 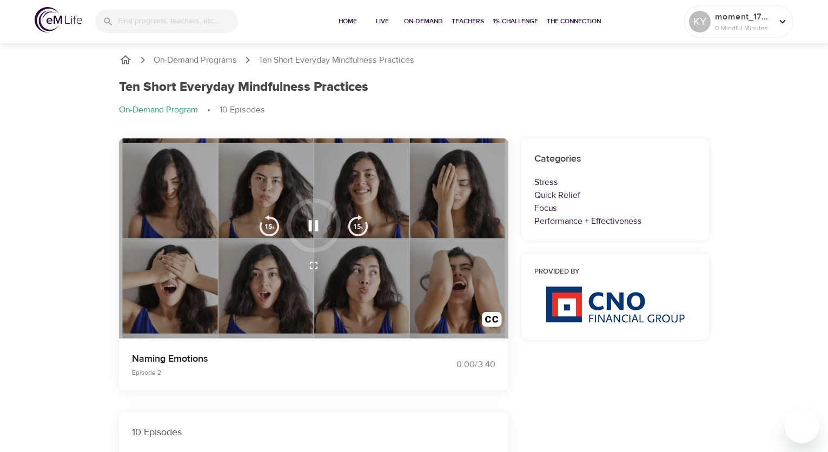 I want to click on p: Performance + Effectiveness, so click(x=616, y=221).